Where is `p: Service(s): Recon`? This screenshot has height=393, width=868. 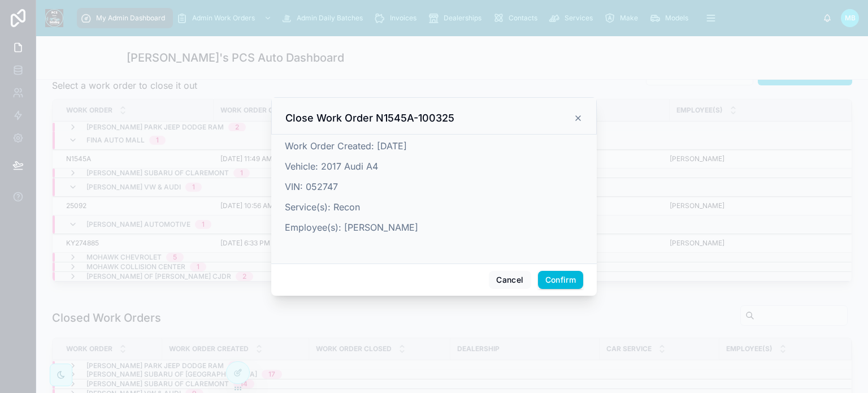 p: Service(s): Recon is located at coordinates (434, 207).